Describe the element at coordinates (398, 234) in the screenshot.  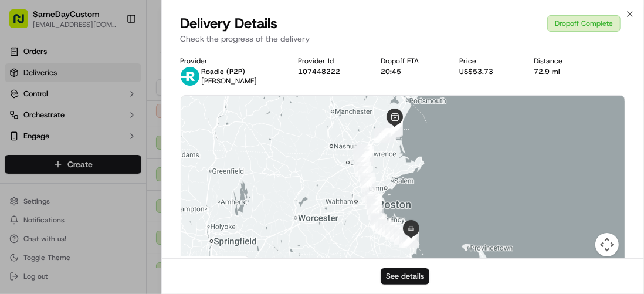
I see `div: 62` at that location.